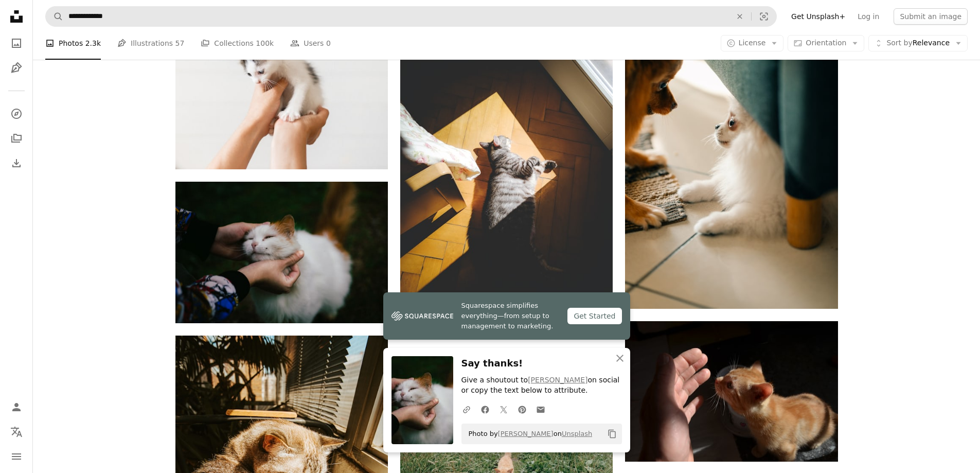 The height and width of the screenshot is (473, 980). I want to click on button: Sort byRelevance, so click(918, 44).